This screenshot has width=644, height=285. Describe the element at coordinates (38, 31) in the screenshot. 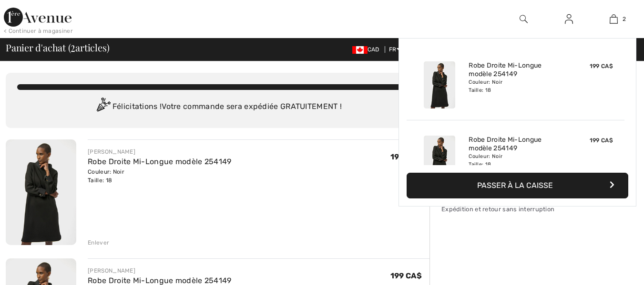

I see `div: < Continuer à magasiner` at that location.